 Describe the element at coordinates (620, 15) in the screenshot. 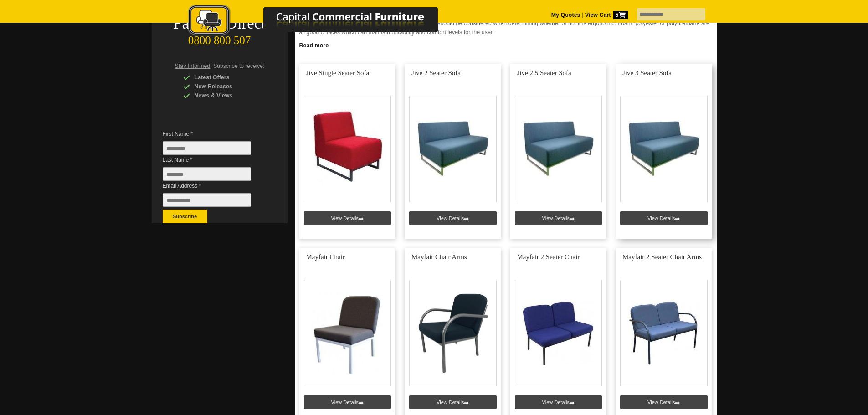

I see `span: 5` at that location.